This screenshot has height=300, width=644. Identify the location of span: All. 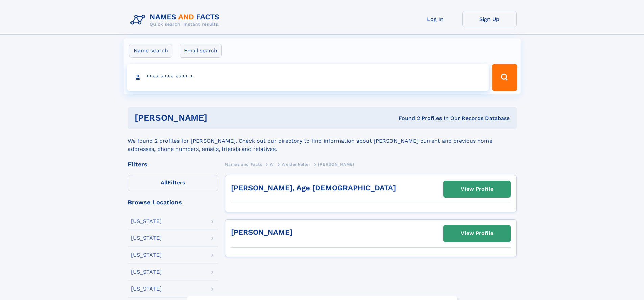
(164, 182).